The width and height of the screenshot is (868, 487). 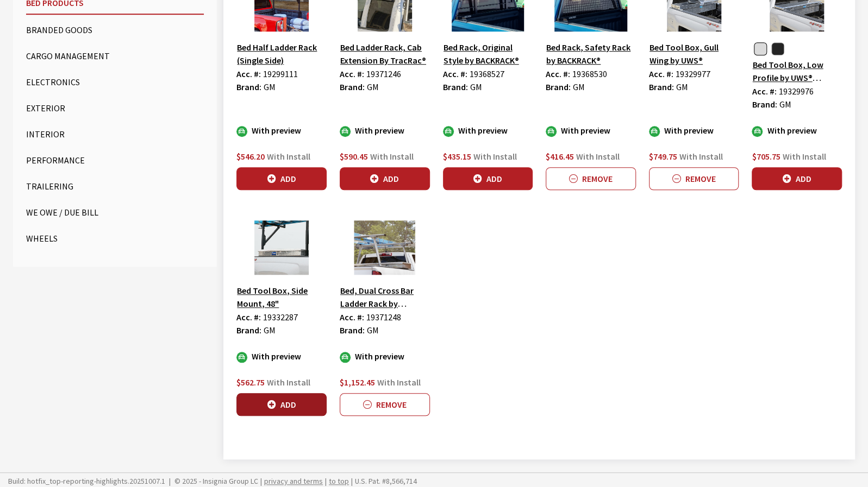 I want to click on button: Bed, Dual Cross Bar Ladder Rack by TracRac®, so click(x=385, y=297).